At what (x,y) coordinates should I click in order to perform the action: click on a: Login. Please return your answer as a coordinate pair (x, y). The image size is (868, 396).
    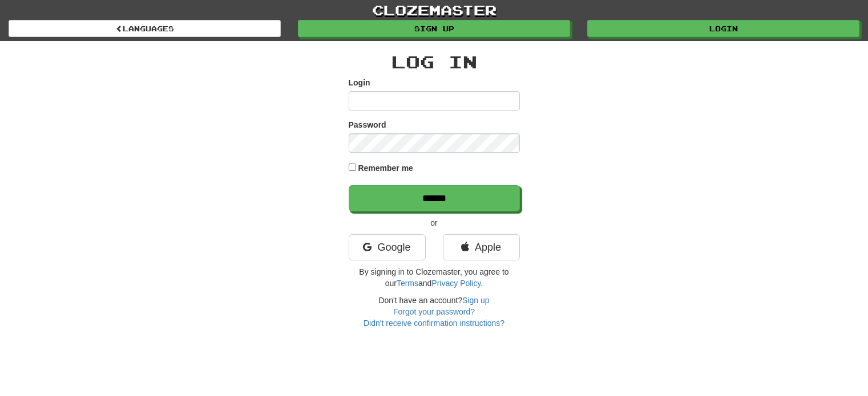
    Looking at the image, I should click on (723, 28).